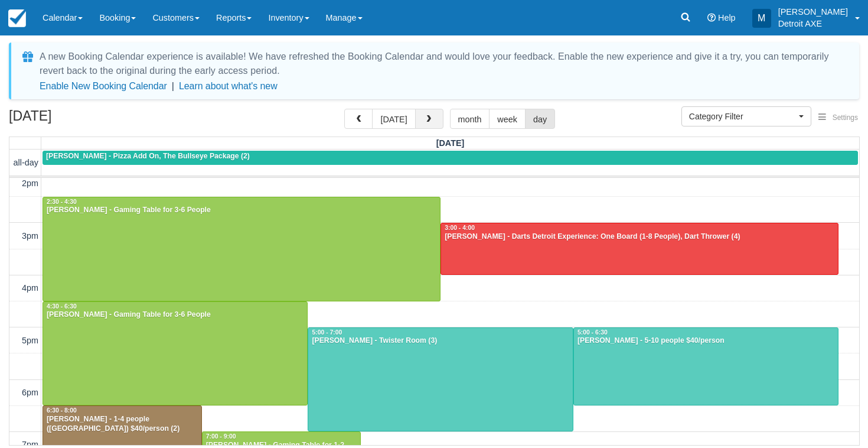  I want to click on button: week, so click(507, 118).